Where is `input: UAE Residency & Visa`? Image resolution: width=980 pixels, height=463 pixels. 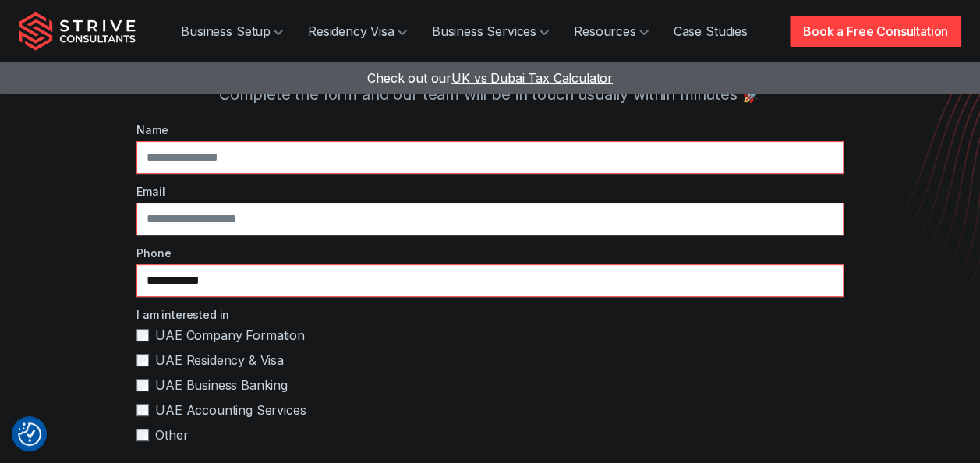
input: UAE Residency & Visa is located at coordinates (143, 360).